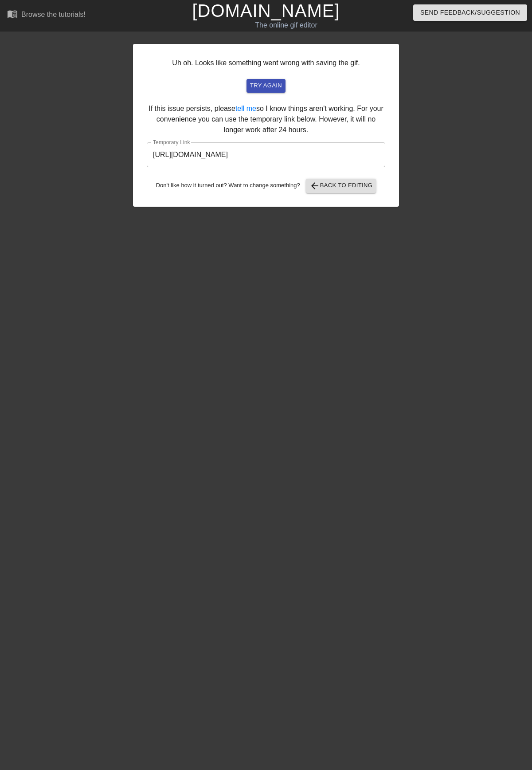 The image size is (532, 770). Describe the element at coordinates (341, 186) in the screenshot. I see `button: Back to Editing` at that location.